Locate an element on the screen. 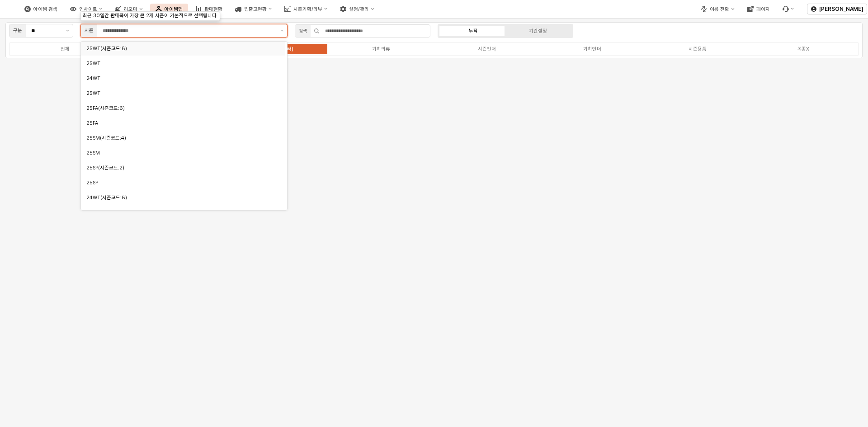 This screenshot has height=427, width=868. font: 25FA(시즌코드:6) is located at coordinates (105, 108).